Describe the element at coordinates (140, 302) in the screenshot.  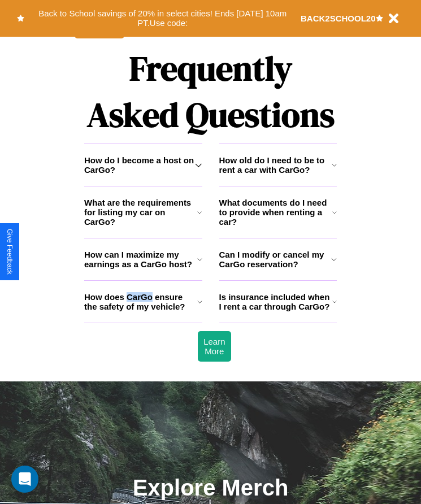
I see `h3: How does CarGo ensure the safety of my vehicle?` at that location.